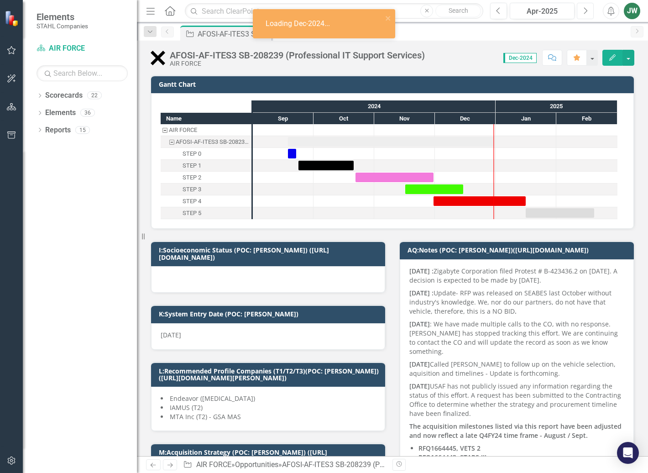  What do you see at coordinates (206, 118) in the screenshot?
I see `div: Name` at bounding box center [206, 118].